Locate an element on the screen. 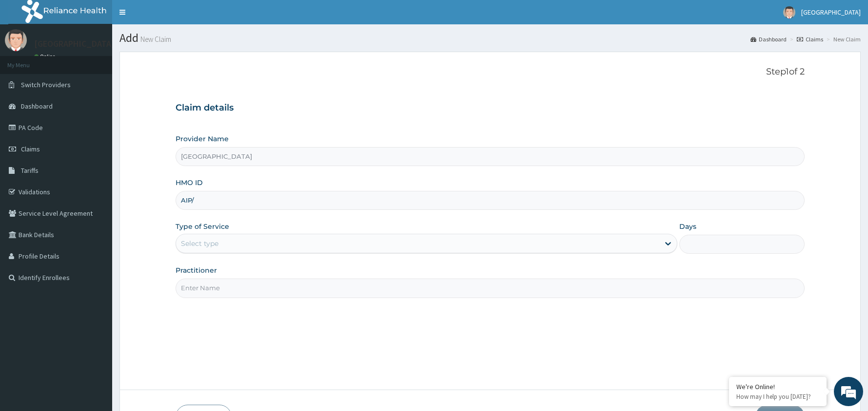 Image resolution: width=868 pixels, height=411 pixels. input: Enter Name is located at coordinates (490, 288).